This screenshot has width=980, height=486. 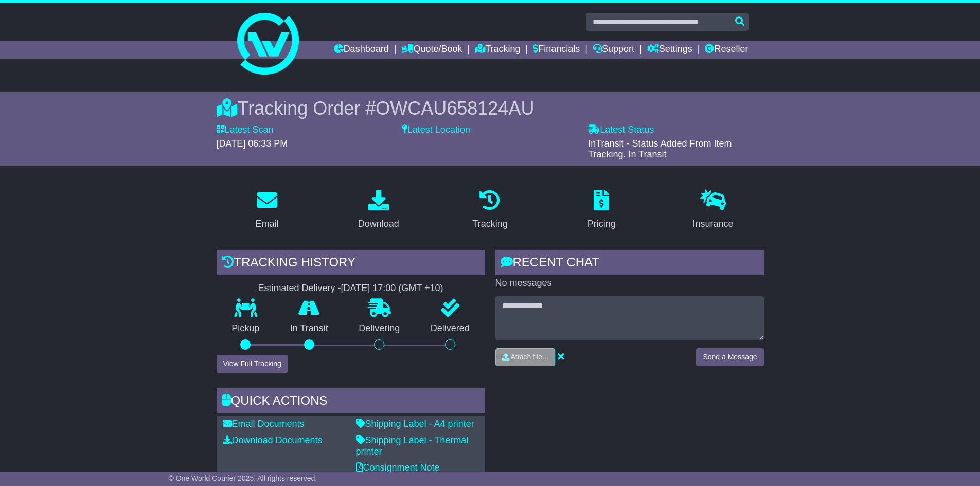 I want to click on a: Financials, so click(x=556, y=50).